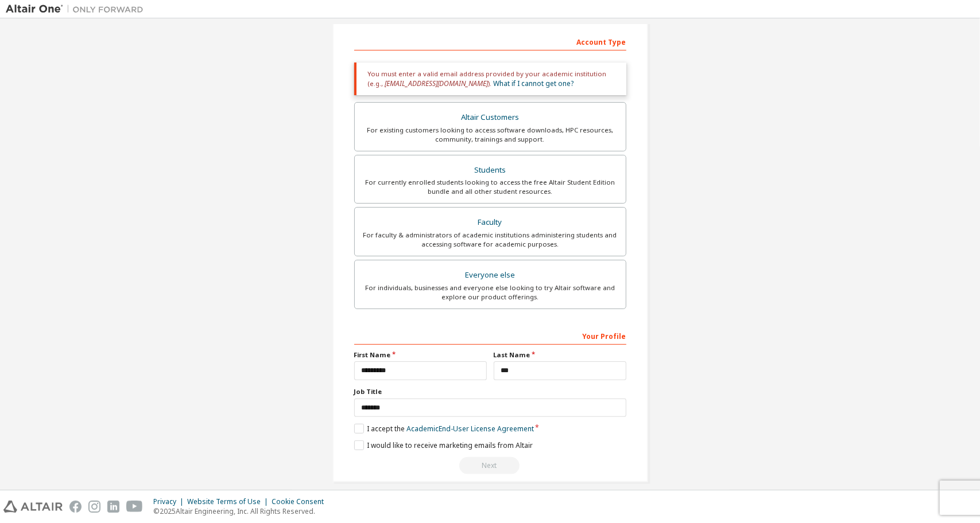  What do you see at coordinates (33, 507) in the screenshot?
I see `img: altair_logo.svg` at bounding box center [33, 507].